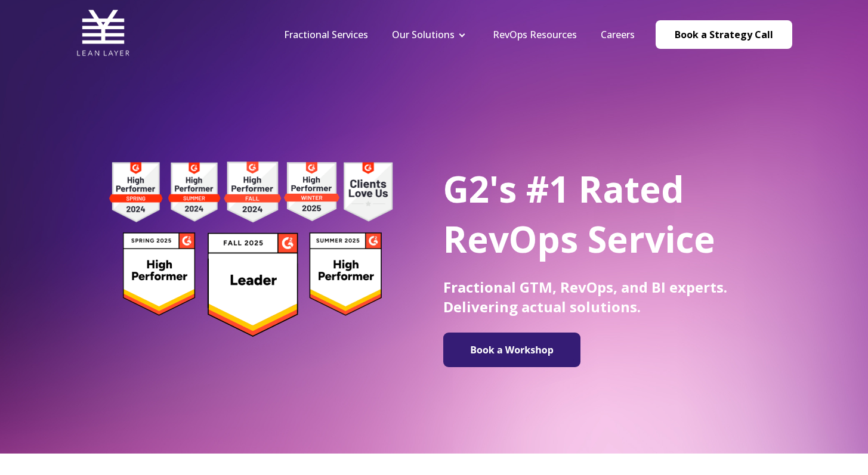 Image resolution: width=868 pixels, height=475 pixels. I want to click on a: RevOps Resources, so click(535, 34).